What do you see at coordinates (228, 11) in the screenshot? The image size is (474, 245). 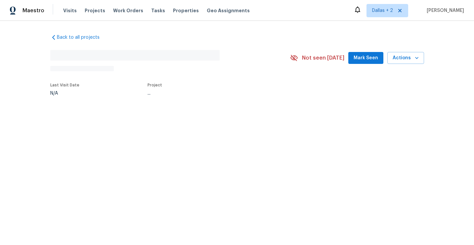 I see `span: Geo Assignments` at bounding box center [228, 11].